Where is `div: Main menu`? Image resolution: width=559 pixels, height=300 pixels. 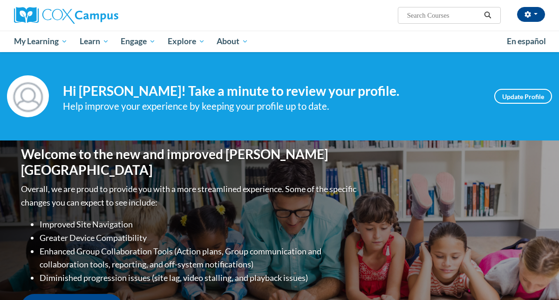
div: Main menu is located at coordinates (279, 41).